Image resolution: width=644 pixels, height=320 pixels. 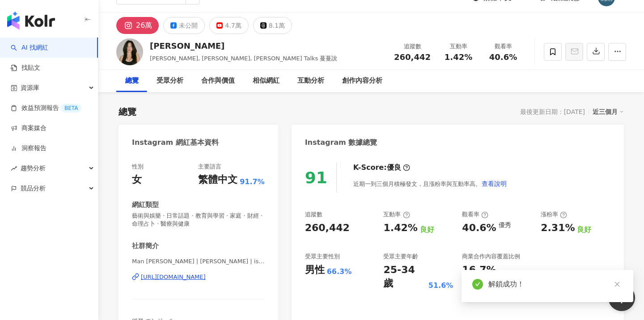 I want to click on div: 近三個月, so click(x=608, y=112).